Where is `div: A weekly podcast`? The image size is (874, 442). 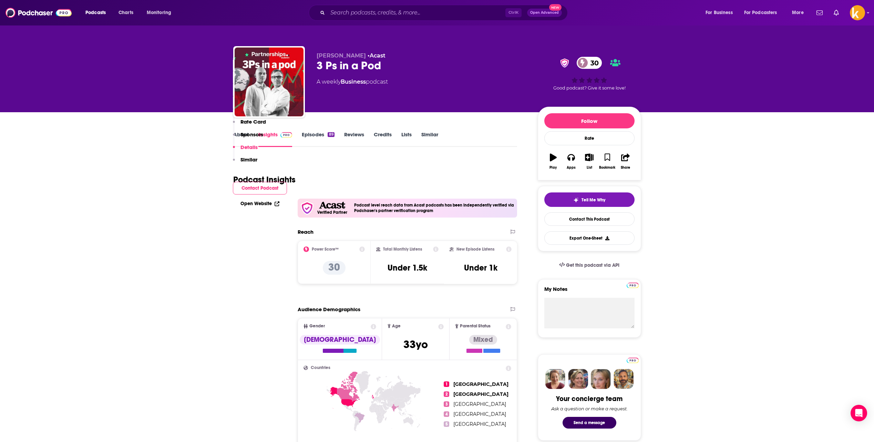
div: A weekly podcast is located at coordinates (352, 82).